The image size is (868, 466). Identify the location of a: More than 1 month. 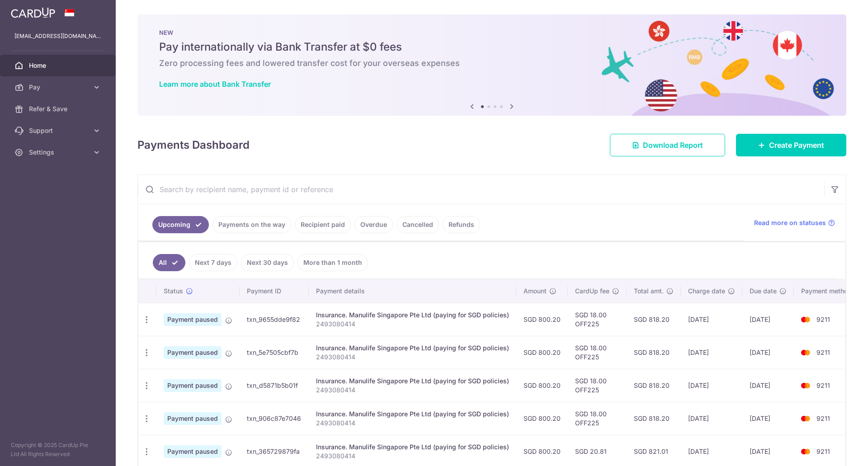
(333, 263).